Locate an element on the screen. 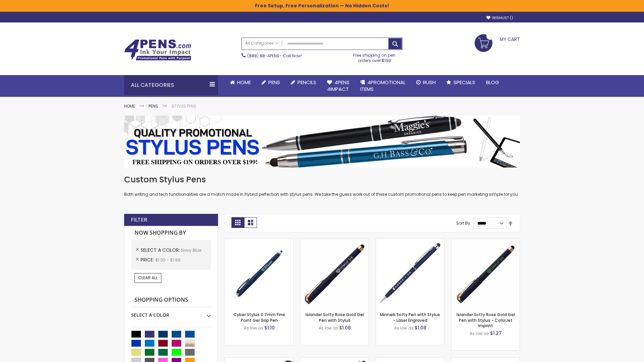  a: Blog is located at coordinates (493, 82).